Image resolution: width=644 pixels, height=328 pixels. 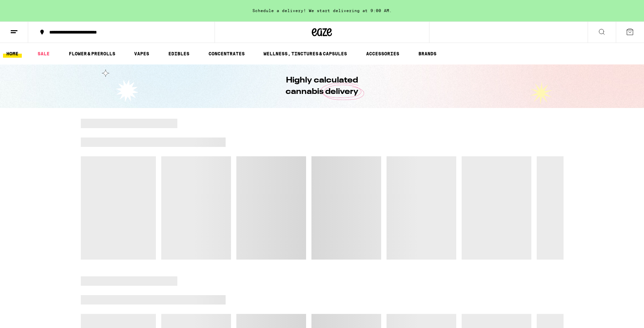 I want to click on a: WELLNESS, TINCTURES & CAPSULES, so click(x=305, y=54).